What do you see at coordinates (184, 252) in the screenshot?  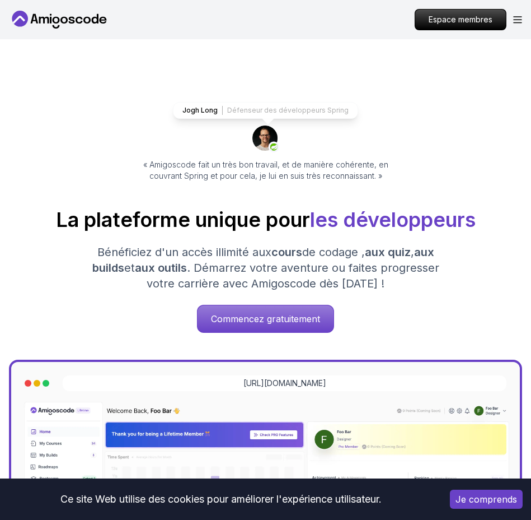 I see `font: Bénéficiez d'un accès illimité aux` at bounding box center [184, 252].